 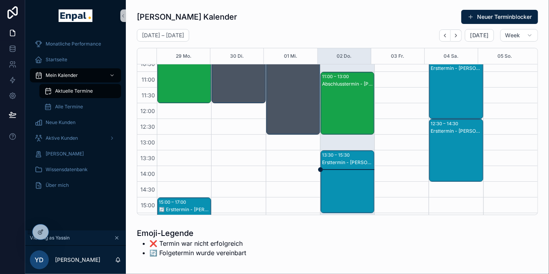 I want to click on span: 13:00, so click(x=147, y=142).